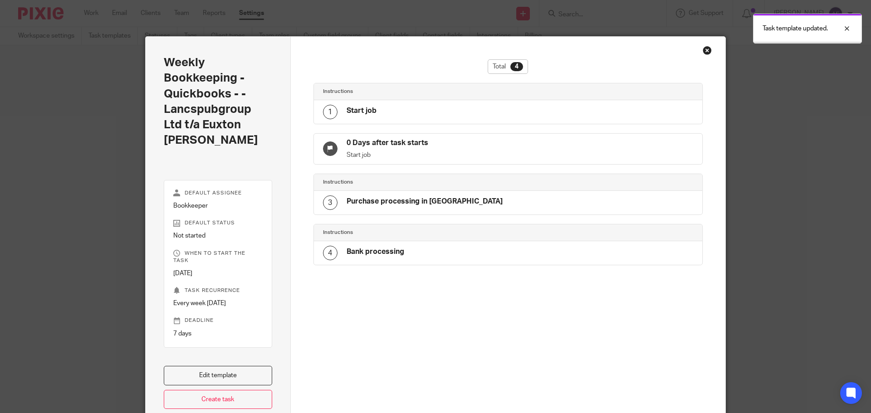 The width and height of the screenshot is (871, 413). I want to click on p: Task template updated., so click(795, 29).